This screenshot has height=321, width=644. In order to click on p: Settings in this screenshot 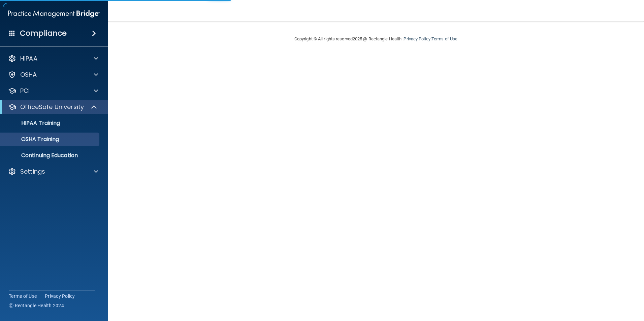, I will do `click(33, 172)`.